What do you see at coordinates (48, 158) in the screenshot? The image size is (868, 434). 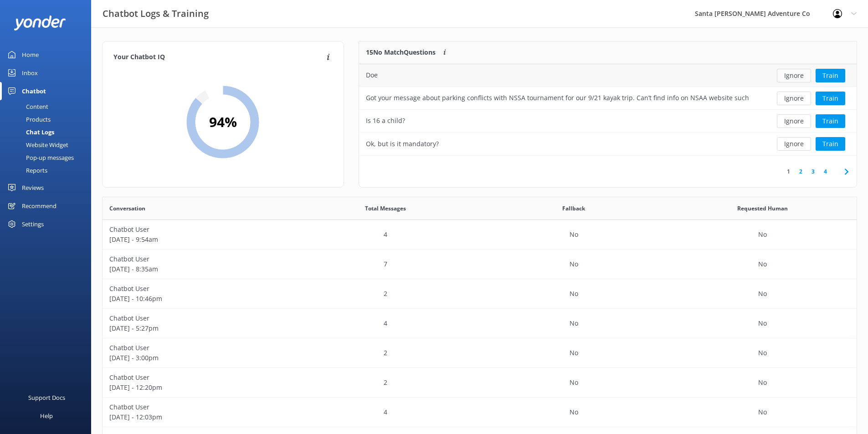 I see `a: Pop-up messages` at bounding box center [48, 158].